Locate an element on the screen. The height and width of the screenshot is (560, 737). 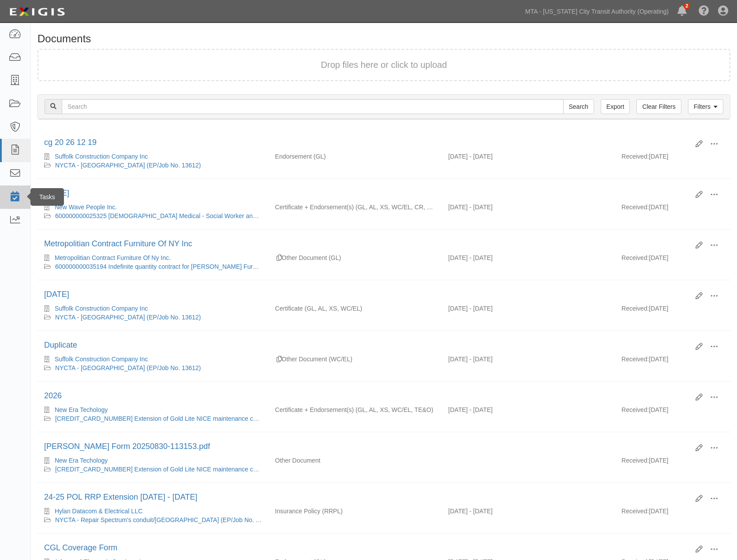
div: 2026 is located at coordinates (367, 396).